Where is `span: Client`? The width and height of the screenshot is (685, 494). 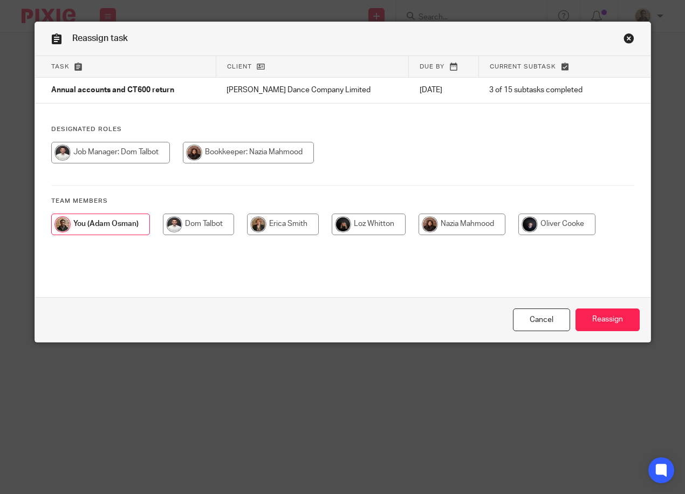 span: Client is located at coordinates (240, 66).